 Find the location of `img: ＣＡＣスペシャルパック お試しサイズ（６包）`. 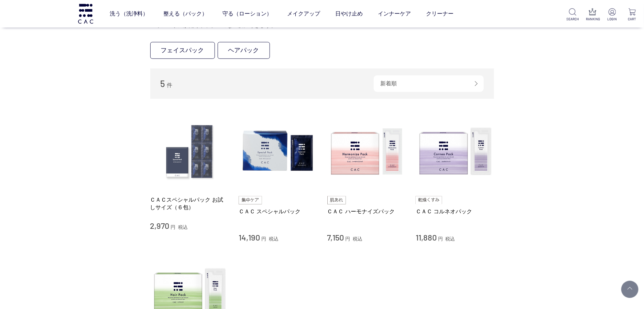

img: ＣＡＣスペシャルパック お試しサイズ（６包） is located at coordinates (189, 152).